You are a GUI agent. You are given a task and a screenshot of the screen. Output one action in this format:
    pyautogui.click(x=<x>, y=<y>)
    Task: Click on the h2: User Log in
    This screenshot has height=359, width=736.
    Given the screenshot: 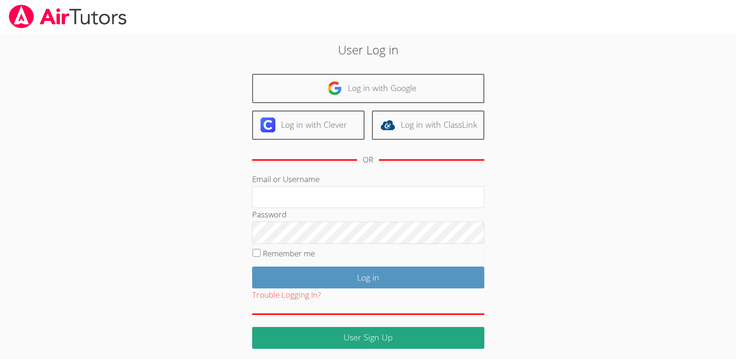 What is the action you would take?
    pyautogui.click(x=368, y=50)
    